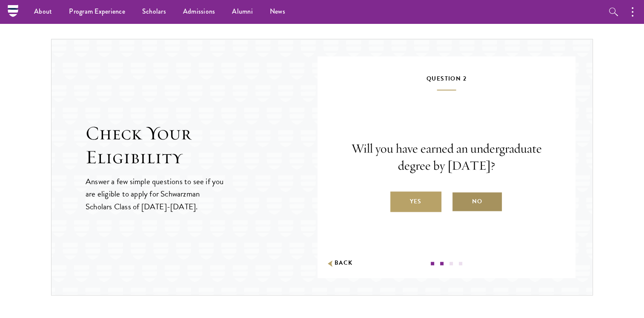 Image resolution: width=644 pixels, height=318 pixels. I want to click on h2: Check Your Eligibility, so click(202, 145).